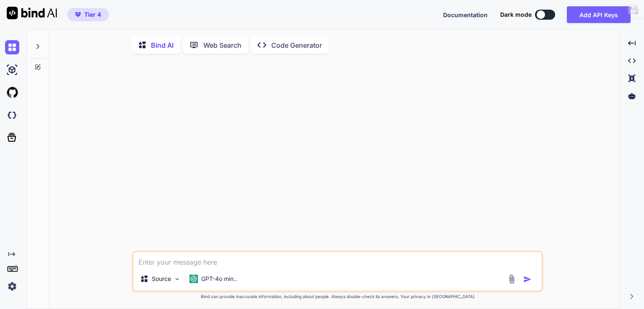  What do you see at coordinates (219, 279) in the screenshot?
I see `p: GPT-4o min..` at bounding box center [219, 279].